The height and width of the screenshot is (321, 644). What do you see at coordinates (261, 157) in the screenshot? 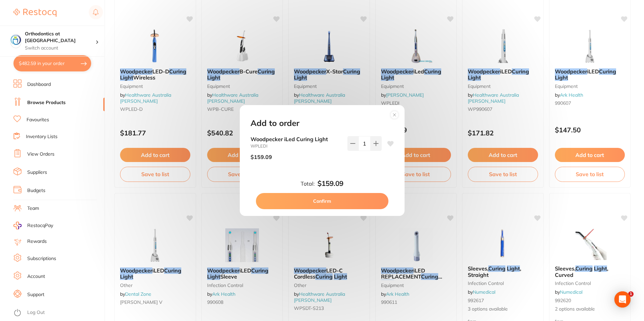
I see `p: $159.09` at bounding box center [261, 157].